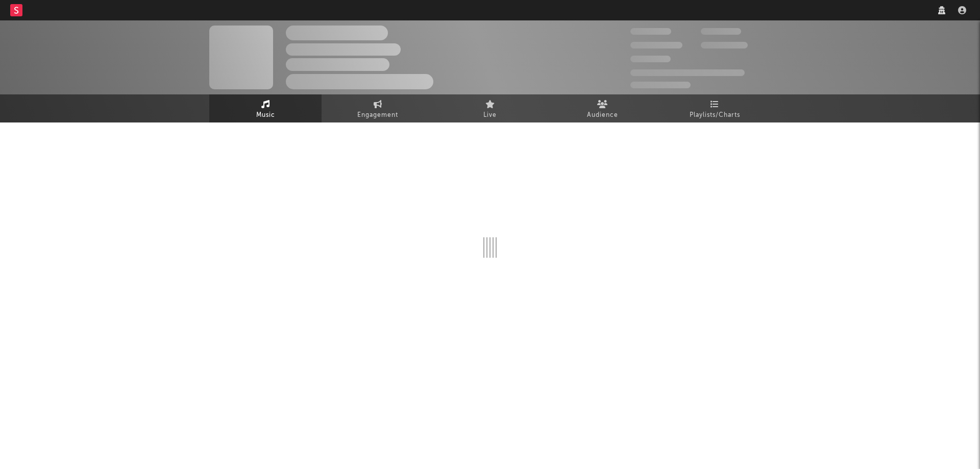 The width and height of the screenshot is (980, 469). Describe the element at coordinates (265, 108) in the screenshot. I see `a: Music` at that location.